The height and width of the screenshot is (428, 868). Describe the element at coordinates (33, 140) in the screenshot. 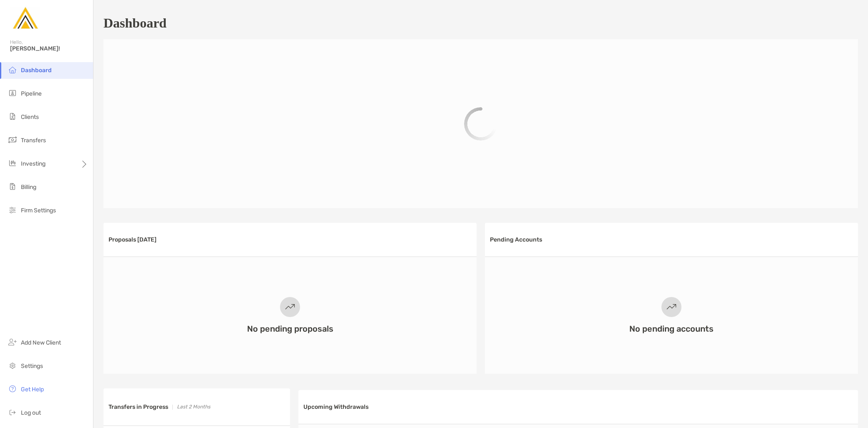

I see `span: Transfers` at that location.